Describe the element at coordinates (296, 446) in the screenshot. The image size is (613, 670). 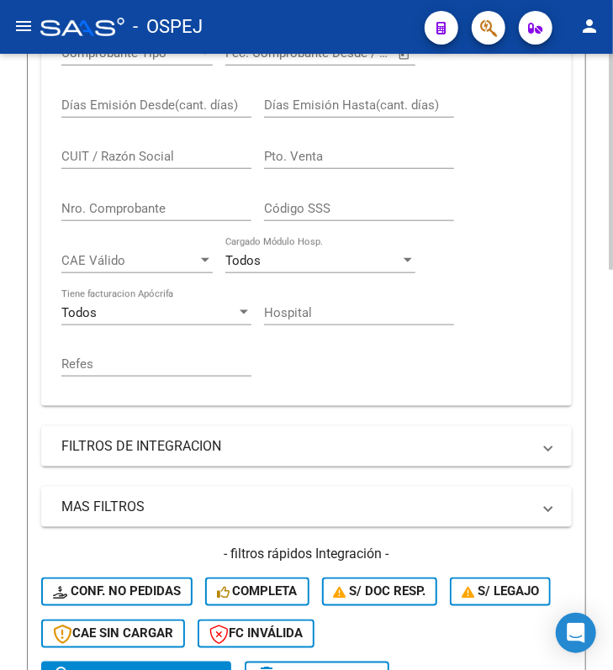
I see `mat-panel-title: FILTROS DE INTEGRACION` at that location.